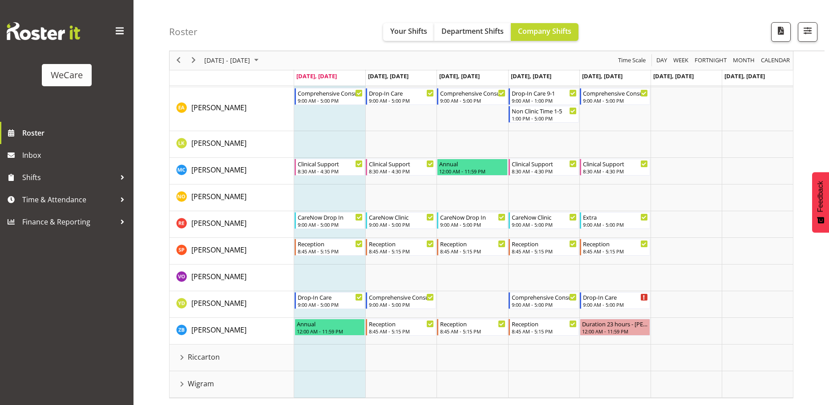 This screenshot has width=829, height=405. I want to click on button: Timeline Day, so click(662, 61).